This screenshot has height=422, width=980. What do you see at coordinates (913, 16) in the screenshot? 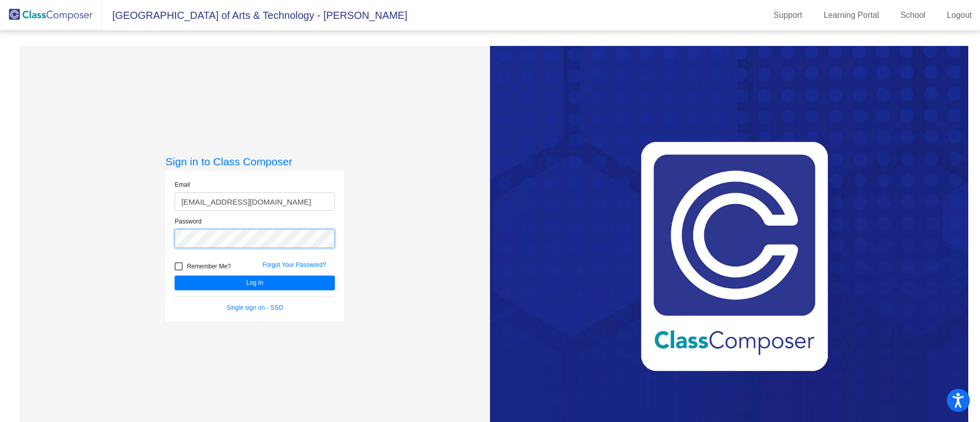
I see `a: School` at bounding box center [913, 16].